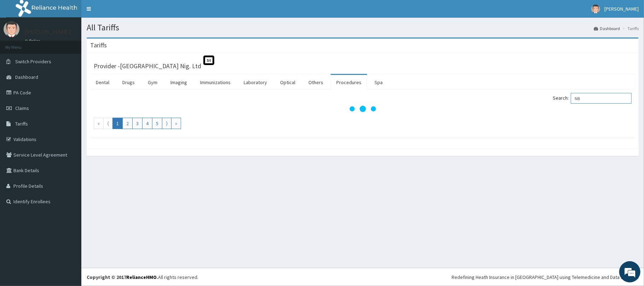 This screenshot has height=286, width=644. Describe the element at coordinates (602, 98) in the screenshot. I see `input: Search:` at that location.